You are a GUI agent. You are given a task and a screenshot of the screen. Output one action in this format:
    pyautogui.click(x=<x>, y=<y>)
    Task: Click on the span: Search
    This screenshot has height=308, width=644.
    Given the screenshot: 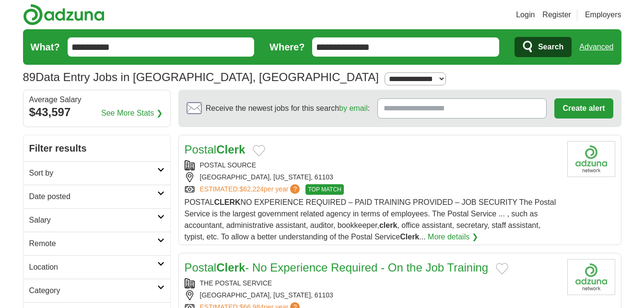 What is the action you would take?
    pyautogui.click(x=551, y=47)
    